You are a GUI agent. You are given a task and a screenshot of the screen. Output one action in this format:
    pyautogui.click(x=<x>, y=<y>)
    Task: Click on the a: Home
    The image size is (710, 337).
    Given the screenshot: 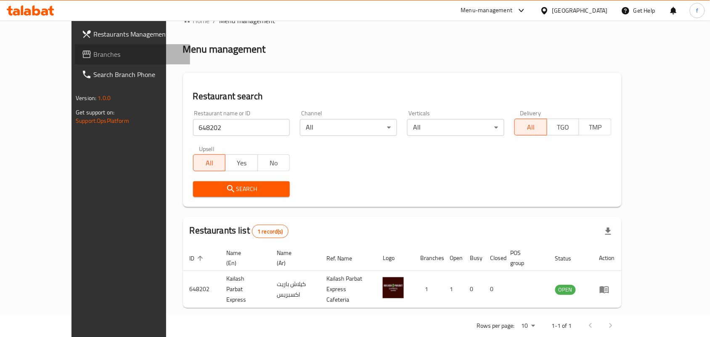 What is the action you would take?
    pyautogui.click(x=196, y=21)
    